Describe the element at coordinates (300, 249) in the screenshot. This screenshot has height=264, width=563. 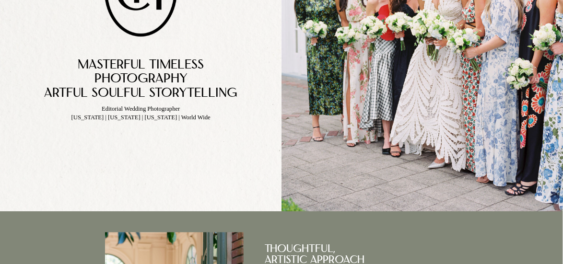
I see `span: thoughtful,` at that location.